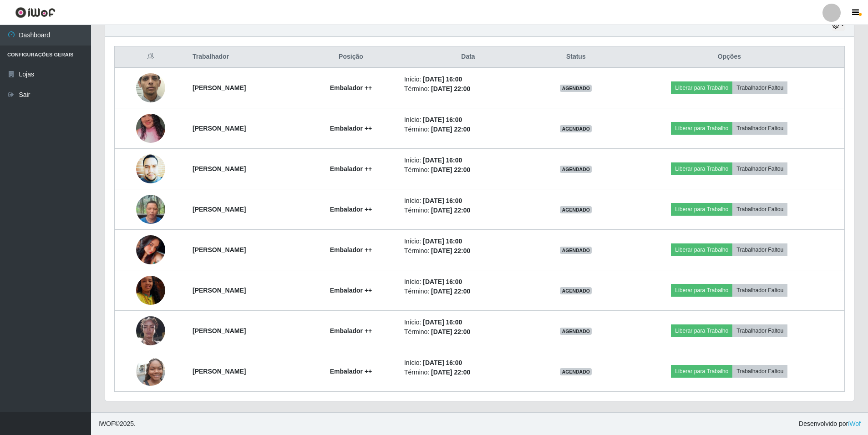  What do you see at coordinates (150, 250) in the screenshot?
I see `img: 1755202513663.jpeg` at bounding box center [150, 250].